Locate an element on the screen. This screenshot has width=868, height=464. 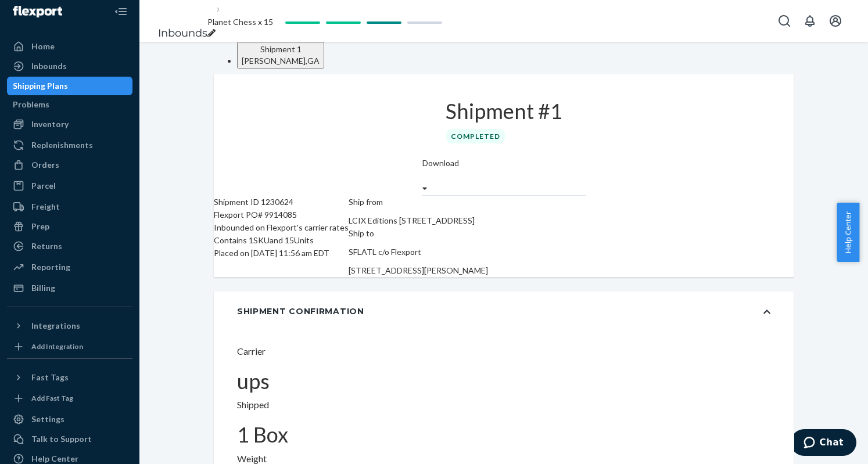
div: Inventory is located at coordinates (50, 124).